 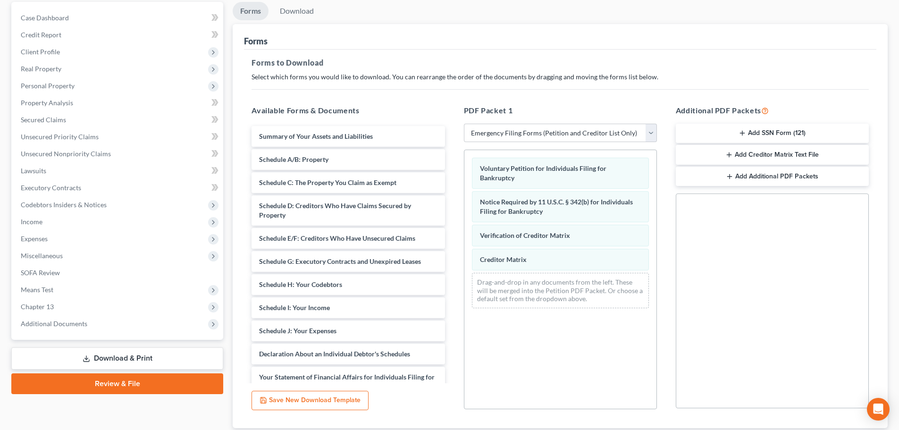 I want to click on span: Miscellaneous, so click(x=42, y=255).